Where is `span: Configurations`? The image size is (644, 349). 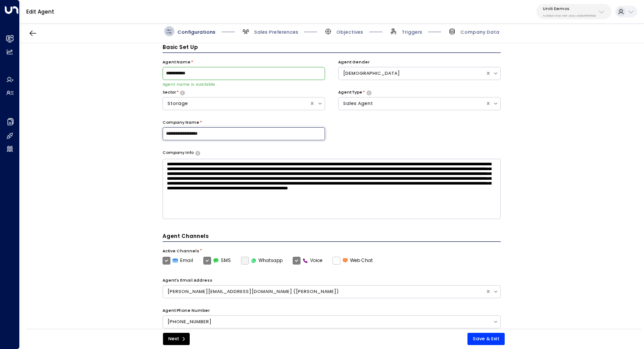
span: Configurations is located at coordinates (196, 32).